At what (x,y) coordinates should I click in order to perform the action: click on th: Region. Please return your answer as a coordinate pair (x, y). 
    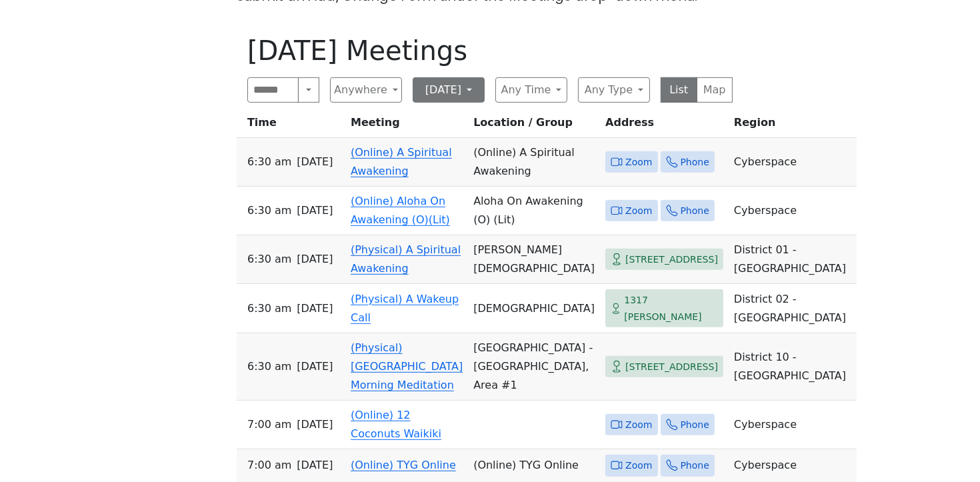
    Looking at the image, I should click on (793, 125).